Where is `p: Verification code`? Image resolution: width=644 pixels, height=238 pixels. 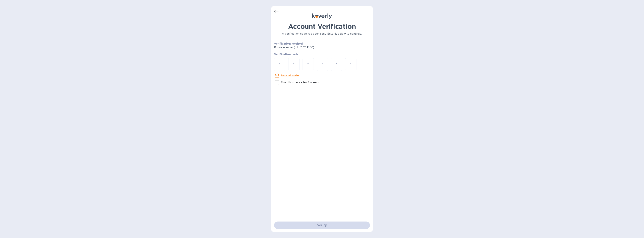
p: Verification code is located at coordinates (322, 54).